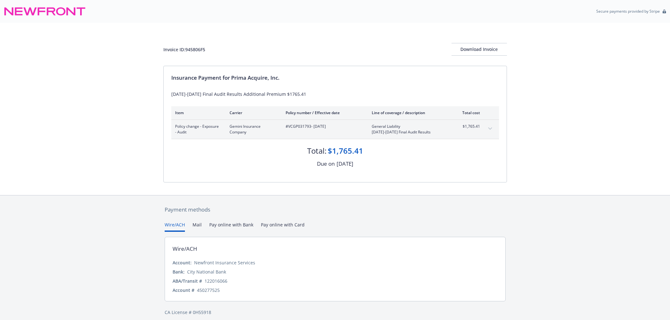 This screenshot has width=670, height=320. What do you see at coordinates (490, 129) in the screenshot?
I see `button: expand content` at bounding box center [490, 129].